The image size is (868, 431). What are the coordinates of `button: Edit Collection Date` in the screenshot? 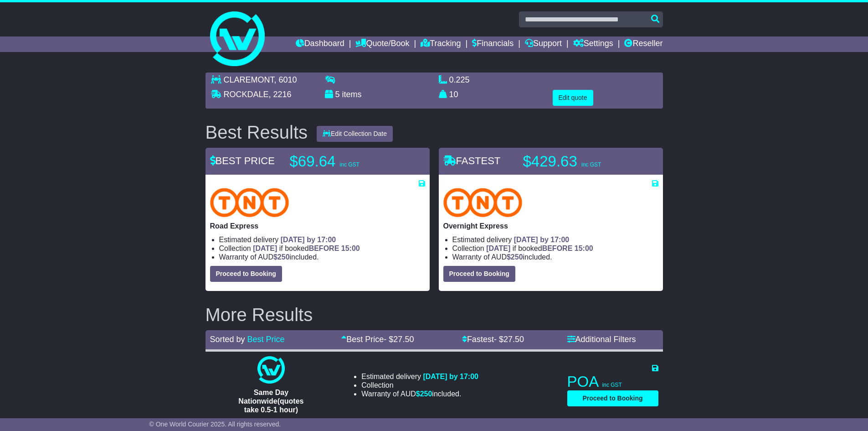 It's located at (354, 134).